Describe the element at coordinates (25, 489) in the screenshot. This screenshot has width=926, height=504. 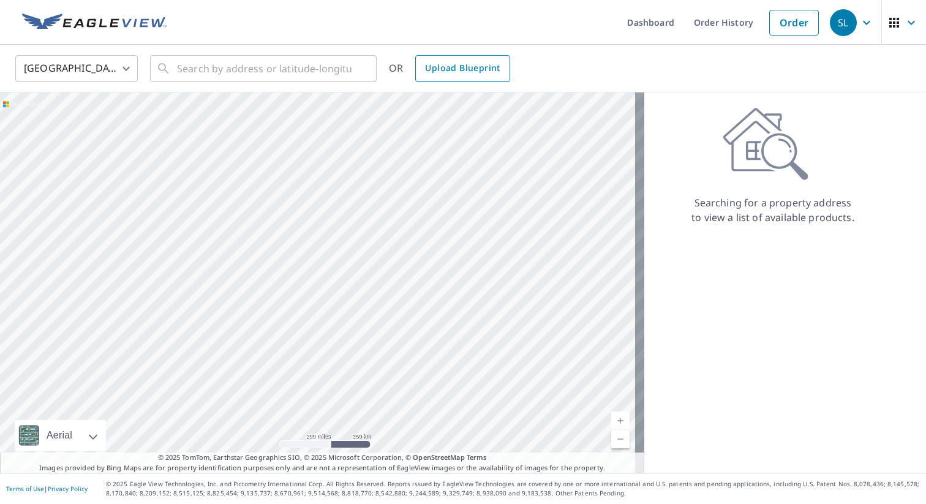
I see `a: Terms of Use` at that location.